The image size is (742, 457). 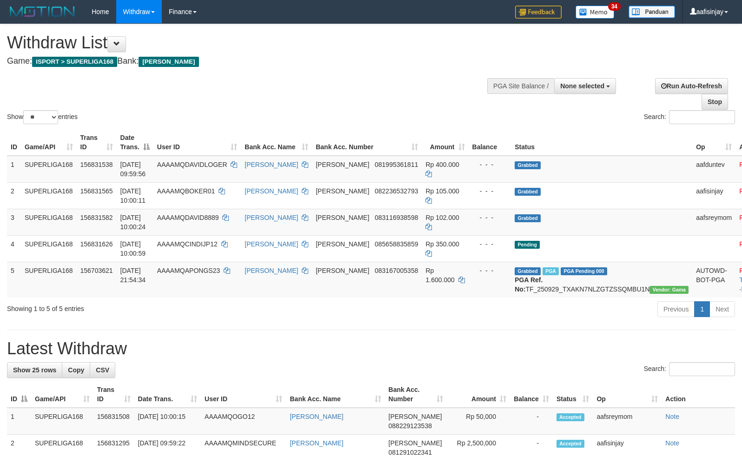 What do you see at coordinates (396, 165) in the screenshot?
I see `span: Copy 081995361811 to clipboard` at bounding box center [396, 165].